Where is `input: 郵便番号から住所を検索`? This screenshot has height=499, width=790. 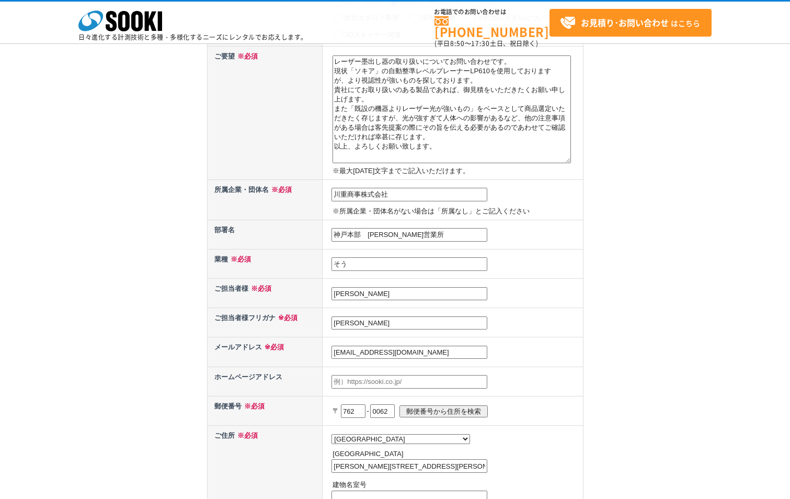
input: 郵便番号から住所を検索 is located at coordinates (443, 411).